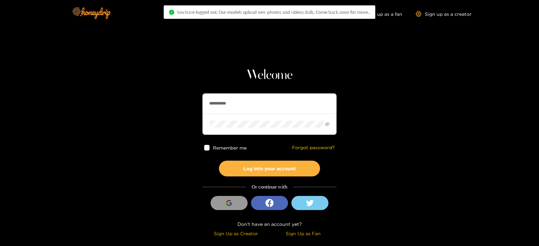  Describe the element at coordinates (171, 12) in the screenshot. I see `span: check-circle` at that location.